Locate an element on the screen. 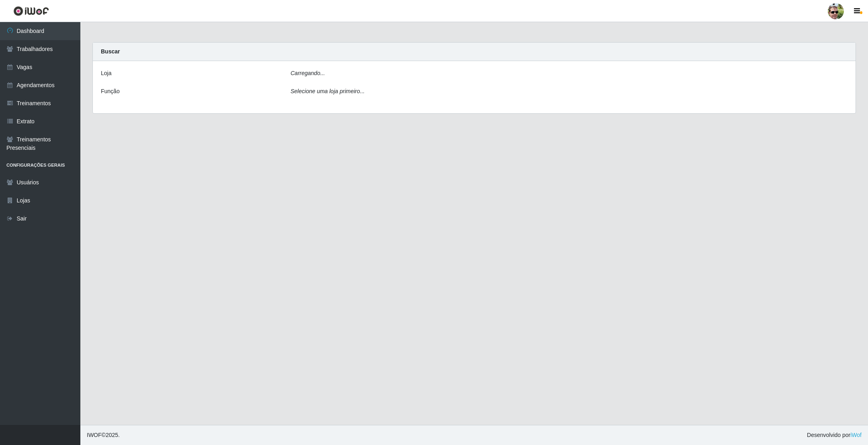 The image size is (868, 445). span: © 2025 . is located at coordinates (103, 435).